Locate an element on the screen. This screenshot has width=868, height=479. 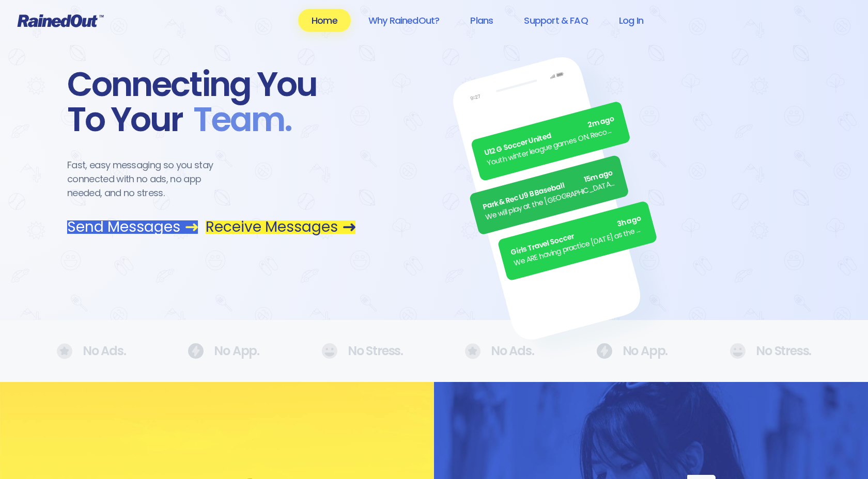
a: Send Messages is located at coordinates (132, 227).